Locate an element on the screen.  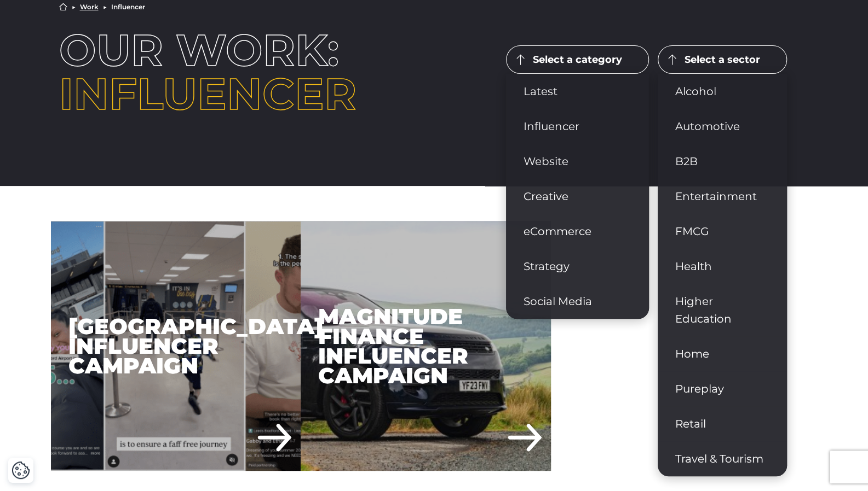
div: Magnitude Finance Influencer Campaign is located at coordinates (426, 346).